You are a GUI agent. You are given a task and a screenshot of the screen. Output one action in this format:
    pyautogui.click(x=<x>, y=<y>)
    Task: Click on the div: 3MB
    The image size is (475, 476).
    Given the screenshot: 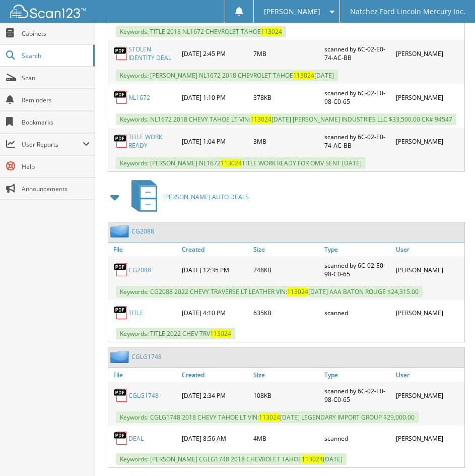 What is the action you would take?
    pyautogui.click(x=286, y=141)
    